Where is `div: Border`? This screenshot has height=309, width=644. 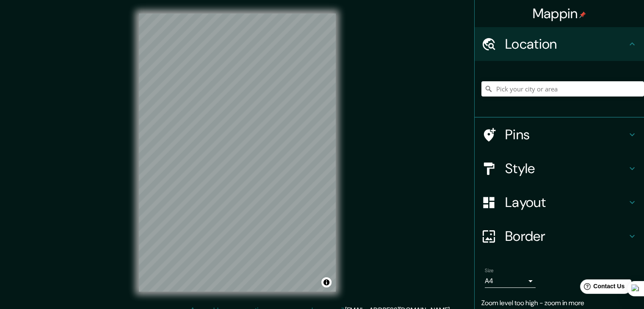
div: Border is located at coordinates (559, 236).